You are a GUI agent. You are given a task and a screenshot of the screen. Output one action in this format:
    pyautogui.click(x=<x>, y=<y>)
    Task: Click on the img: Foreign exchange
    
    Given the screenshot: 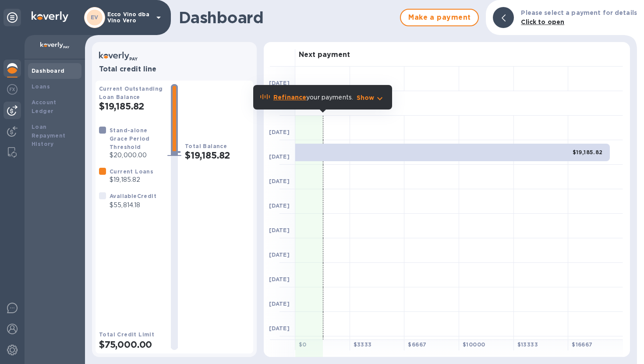 What is the action you would take?
    pyautogui.click(x=13, y=89)
    